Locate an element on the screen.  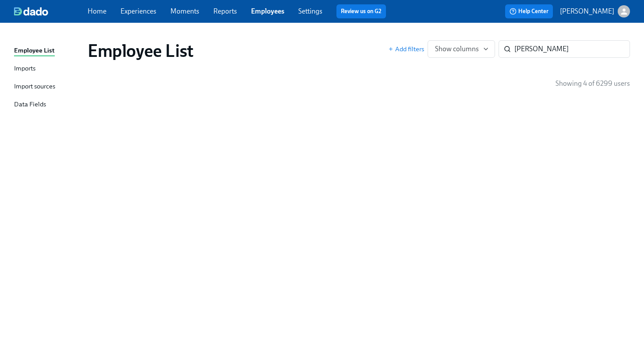
div: Data Fields is located at coordinates (30, 105).